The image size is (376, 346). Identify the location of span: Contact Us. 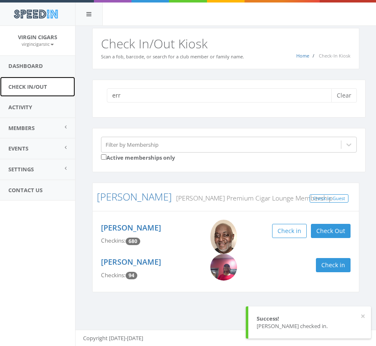
(25, 190).